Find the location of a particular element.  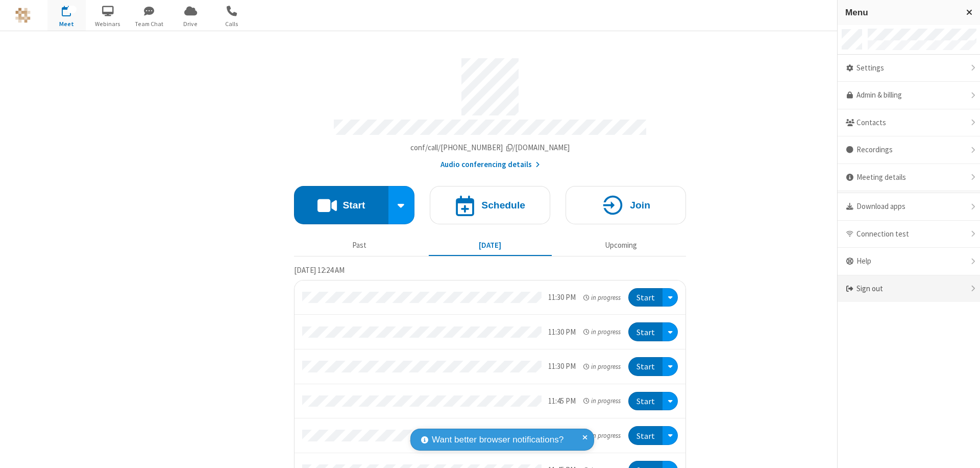

button: Schedule is located at coordinates (490, 205).